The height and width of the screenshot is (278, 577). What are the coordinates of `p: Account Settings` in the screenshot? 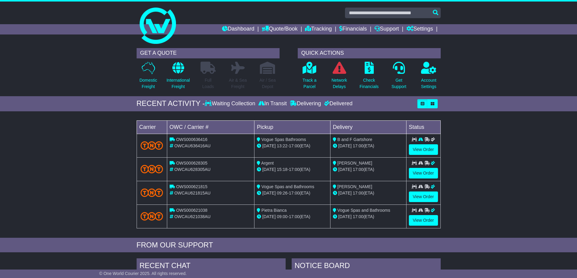 It's located at (428, 84).